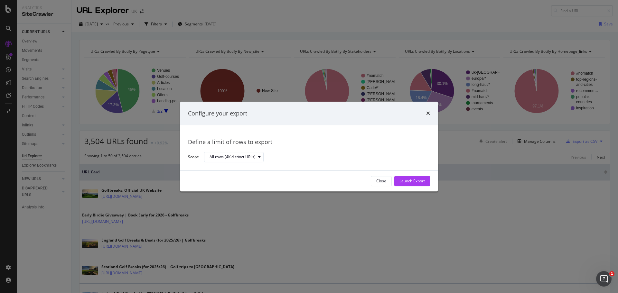  Describe the element at coordinates (428, 114) in the screenshot. I see `div: times` at that location.